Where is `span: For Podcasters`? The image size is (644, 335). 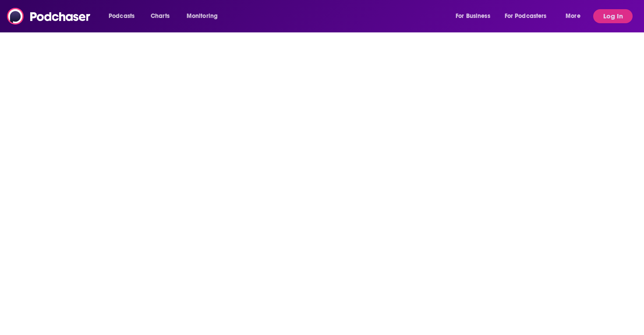
span: For Podcasters is located at coordinates (525, 16).